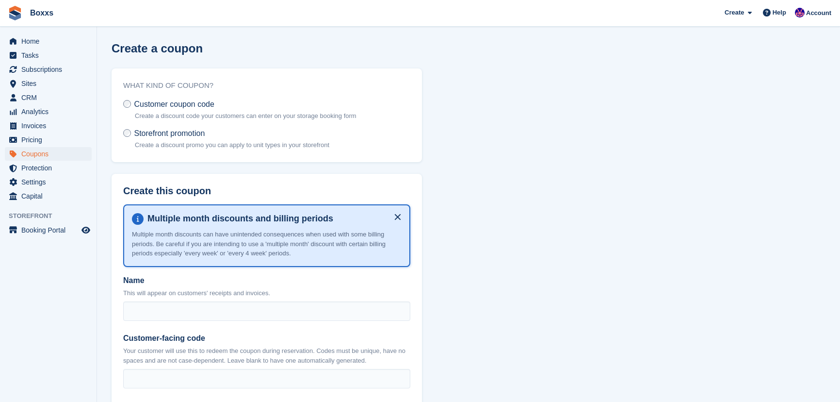  Describe the element at coordinates (273, 218) in the screenshot. I see `h4: Multiple month discounts and billing periods` at that location.